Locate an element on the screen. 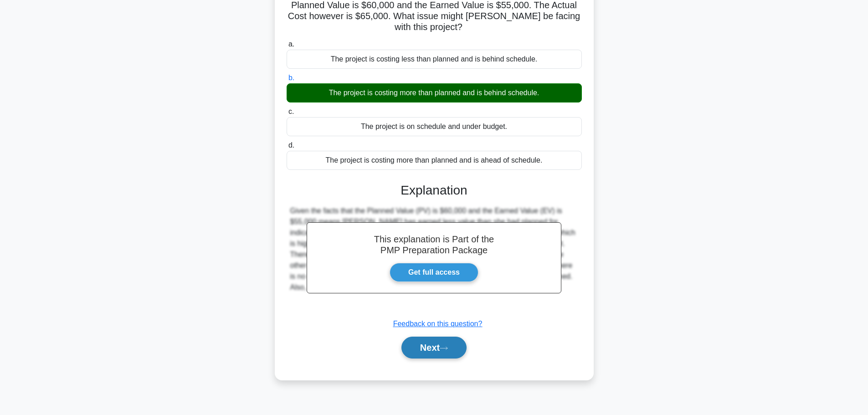  span: a. is located at coordinates (291, 44).